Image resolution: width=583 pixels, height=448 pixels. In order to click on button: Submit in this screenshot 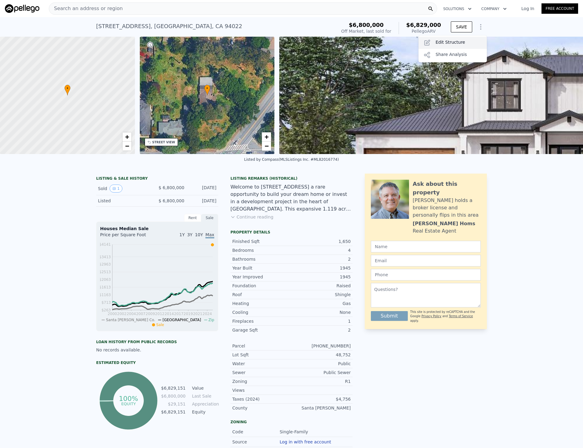, I will do `click(389, 316)`.